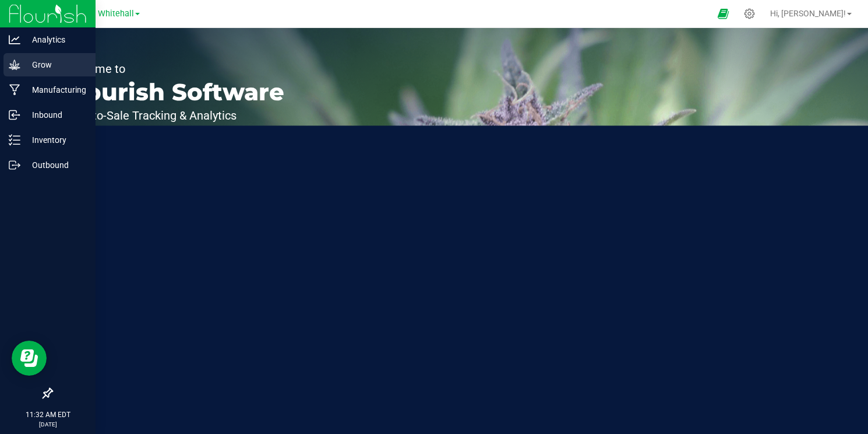  Describe the element at coordinates (116, 14) in the screenshot. I see `span: Whitehall` at that location.